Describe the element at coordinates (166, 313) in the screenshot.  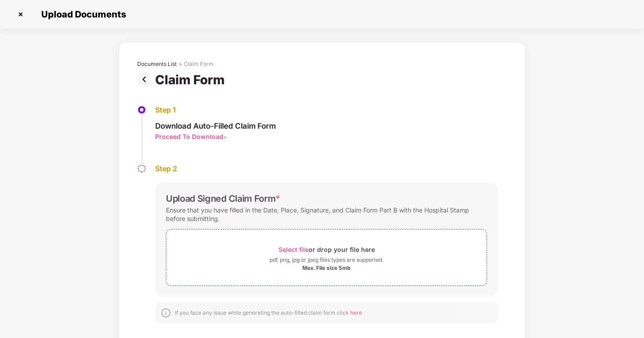
I see `img: svg+xml;base64,PHN2ZyBpZD0iSW5mb18tXzMyeDMyIiBkYXRhLW5hbWU9IkluZm8gLSAzMngzMiIgeG1sbnM9Imh0dHA6Ly...` at that location.